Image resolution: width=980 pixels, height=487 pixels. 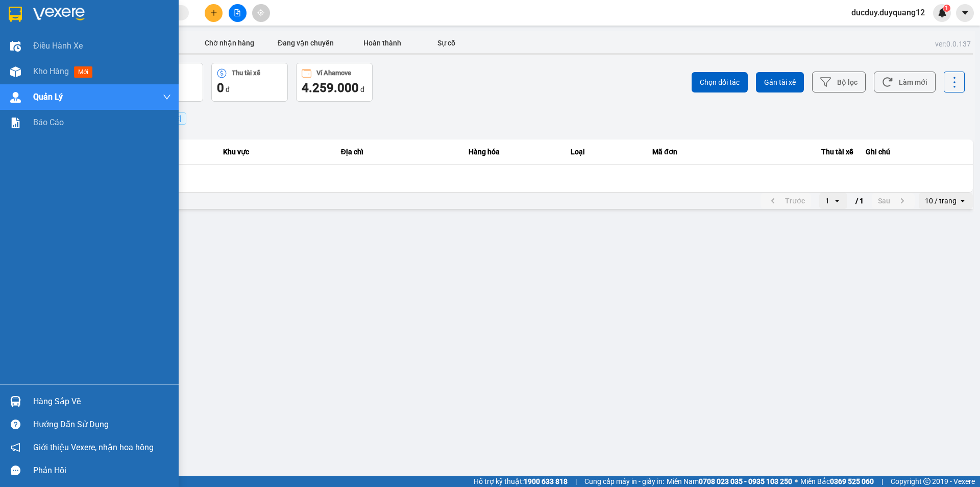 What do you see at coordinates (330, 88) in the screenshot?
I see `span: 4.259.000` at bounding box center [330, 88].